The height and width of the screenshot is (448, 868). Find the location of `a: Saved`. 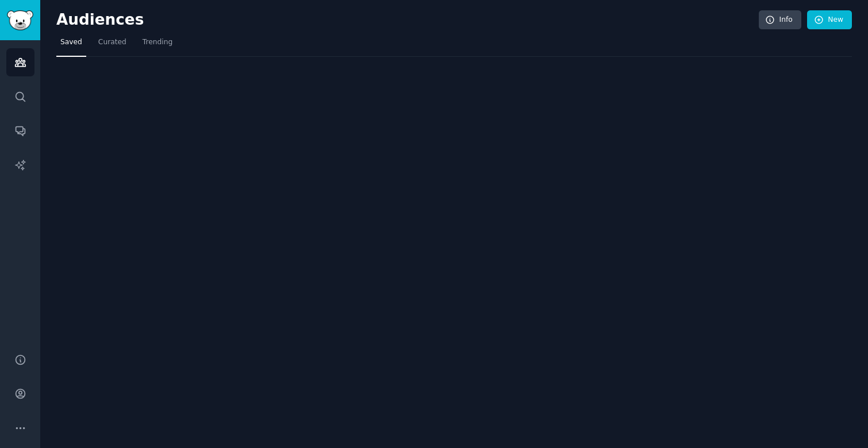

a: Saved is located at coordinates (71, 45).